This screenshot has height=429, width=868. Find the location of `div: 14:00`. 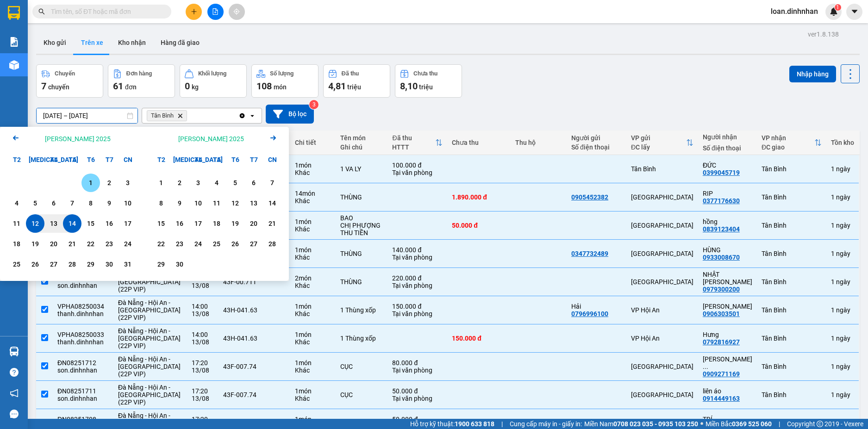

div: 14:00 is located at coordinates (203, 306).